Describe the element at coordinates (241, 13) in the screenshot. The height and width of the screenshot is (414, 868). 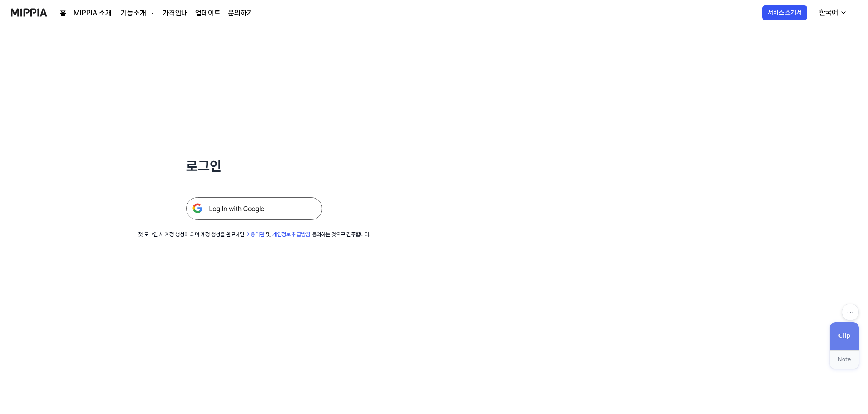
I see `a: 문의하기` at that location.